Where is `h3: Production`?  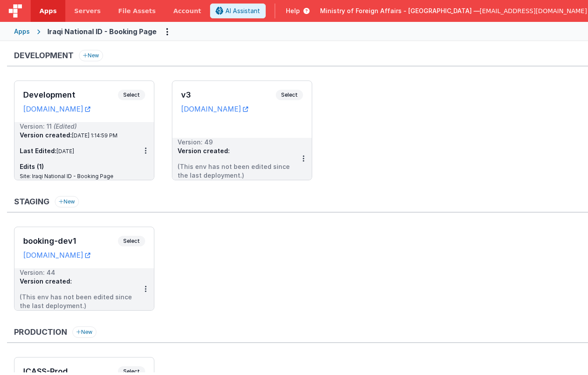 h3: Production is located at coordinates (40, 333).